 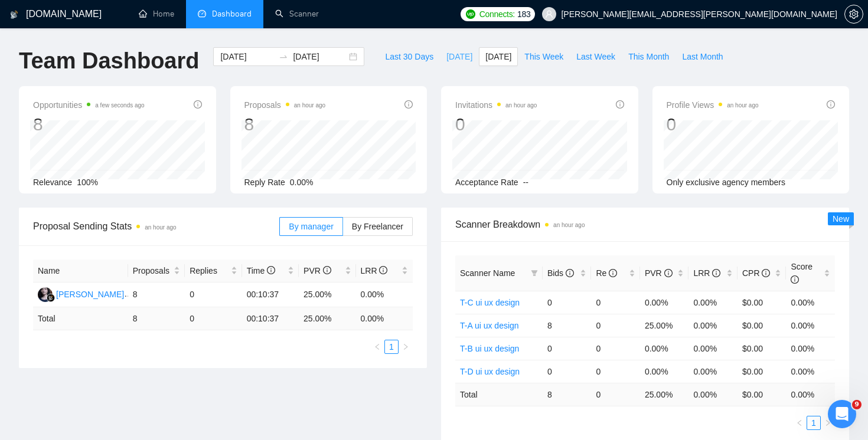 I want to click on span: CPR, so click(x=756, y=273).